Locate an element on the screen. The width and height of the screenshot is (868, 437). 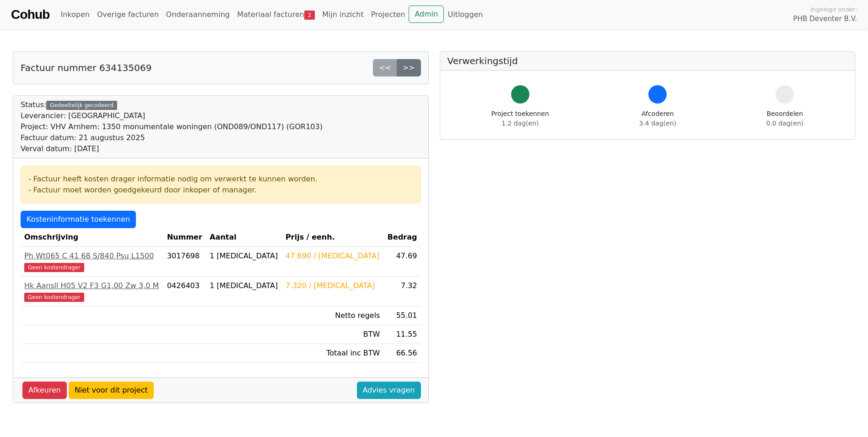
td: 55.01 is located at coordinates (402, 316).